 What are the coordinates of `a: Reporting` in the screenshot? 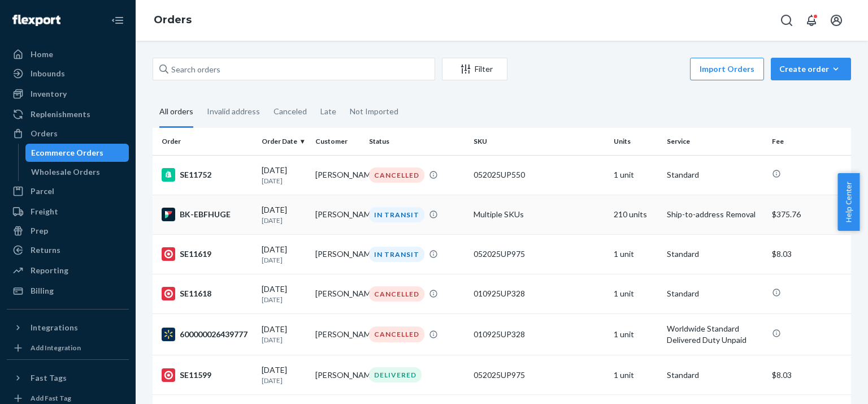 It's located at (68, 270).